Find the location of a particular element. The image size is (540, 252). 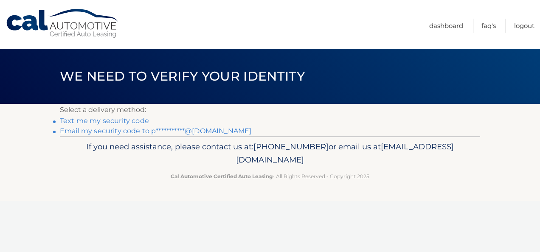

a: Cal Automotive is located at coordinates (63, 23).